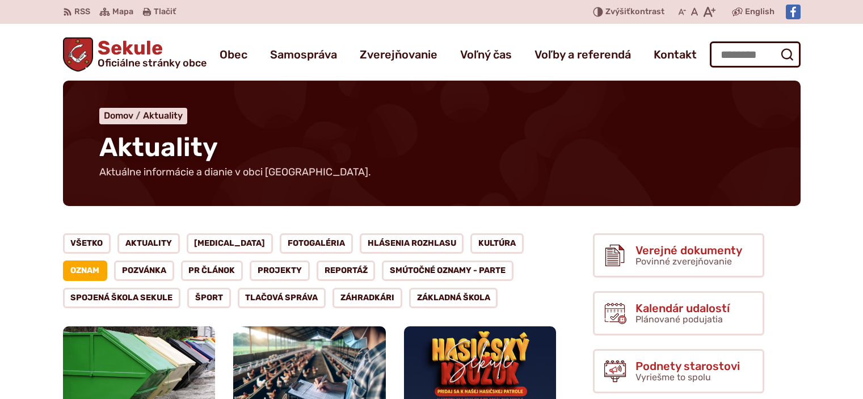 Image resolution: width=863 pixels, height=399 pixels. I want to click on a: Základná škola, so click(453, 298).